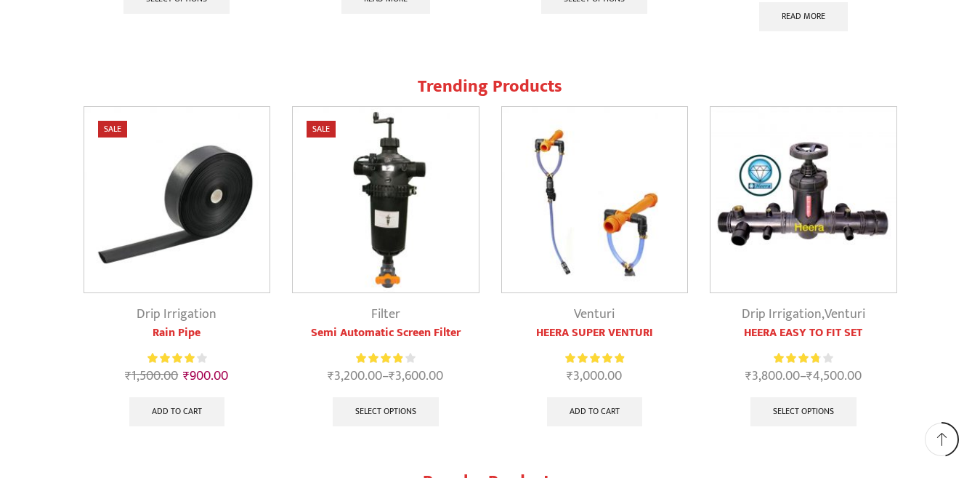 The image size is (980, 478). I want to click on img: Heera Rain Pipe, so click(177, 200).